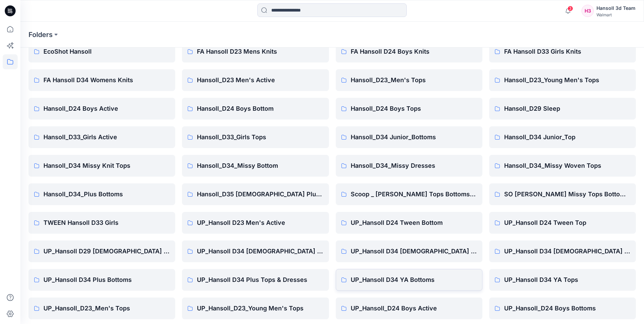 This screenshot has width=644, height=324. What do you see at coordinates (414, 80) in the screenshot?
I see `p: Hansoll_D23_Men's Tops` at bounding box center [414, 80].